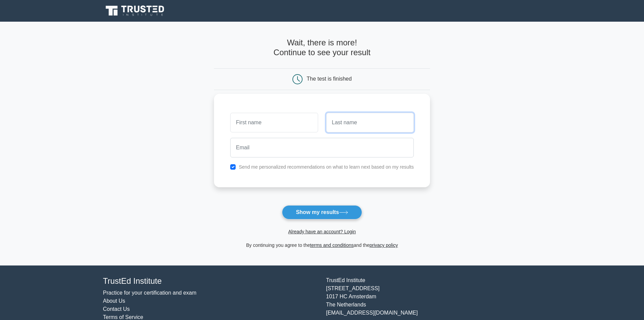  What do you see at coordinates (322, 212) in the screenshot?
I see `button: Show my results` at bounding box center [322, 212].